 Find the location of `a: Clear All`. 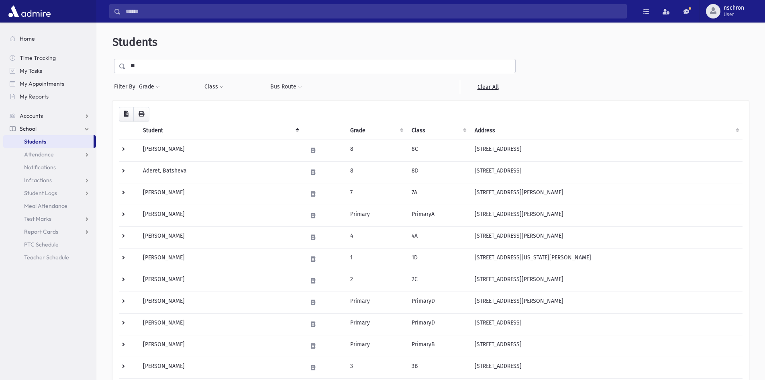

a: Clear All is located at coordinates (488, 87).